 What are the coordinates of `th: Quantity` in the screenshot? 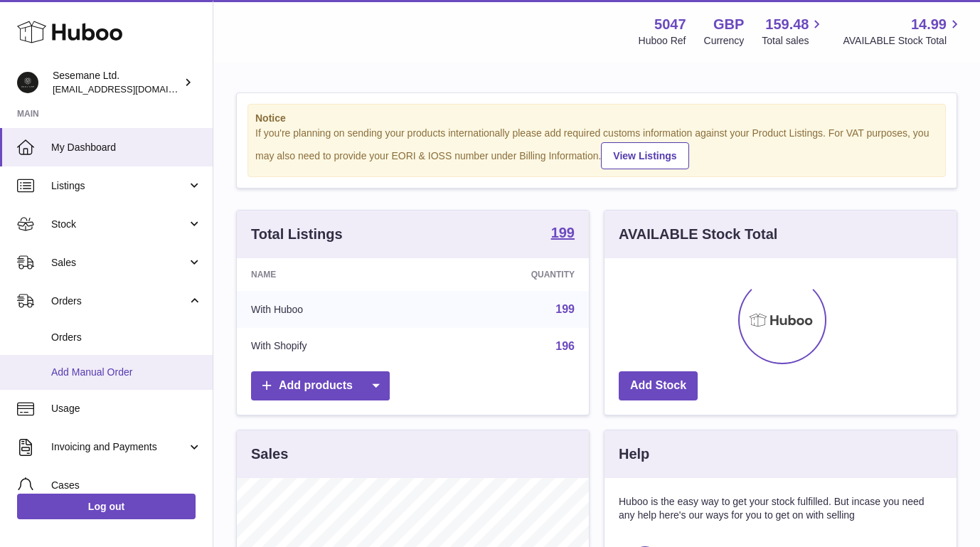 It's located at (508, 274).